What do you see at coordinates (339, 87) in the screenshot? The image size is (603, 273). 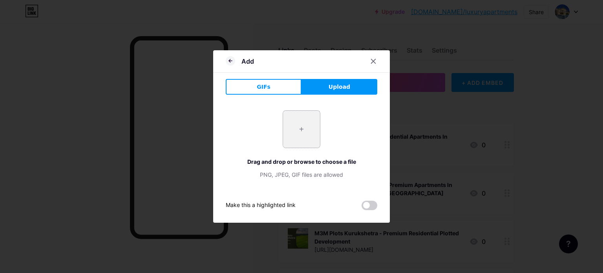 I see `span: Upload` at bounding box center [339, 87].